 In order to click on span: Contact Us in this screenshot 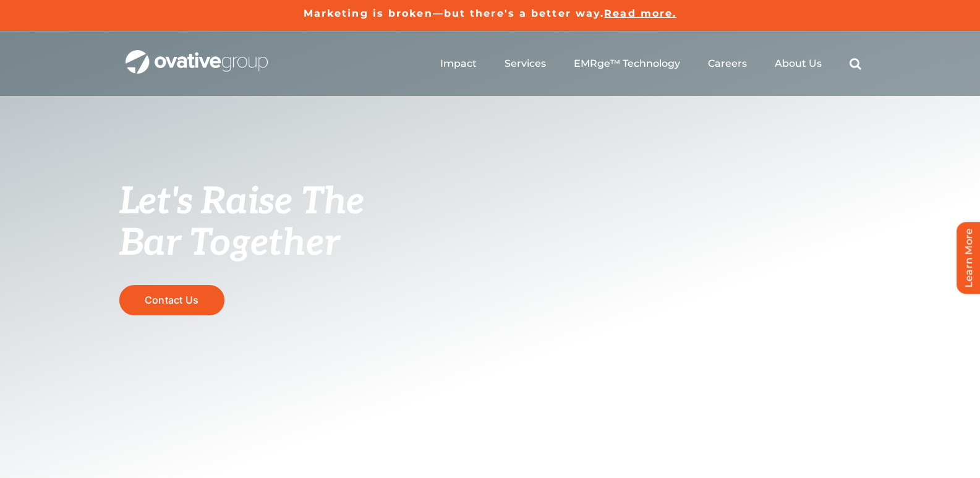, I will do `click(171, 300)`.